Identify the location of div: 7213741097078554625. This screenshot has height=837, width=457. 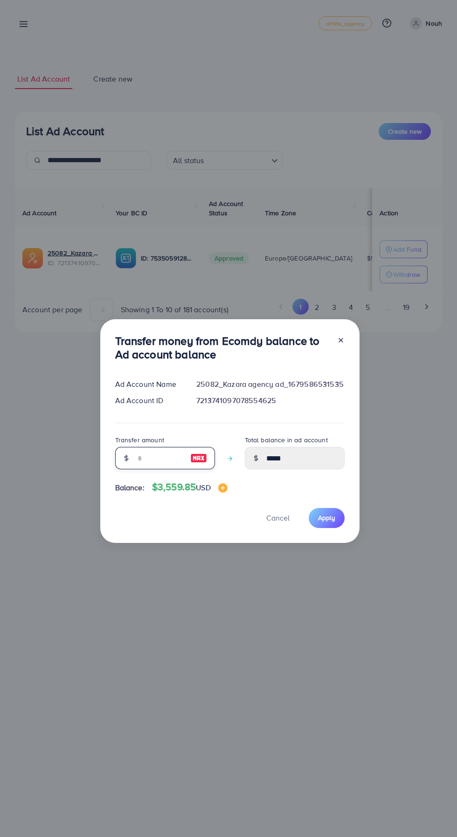
(270, 400).